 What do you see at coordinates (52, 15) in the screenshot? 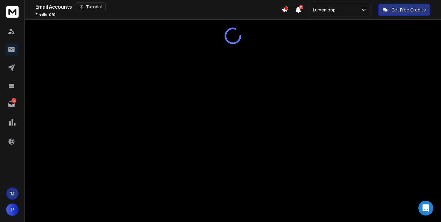
I see `span: 0 / 0` at bounding box center [52, 15].